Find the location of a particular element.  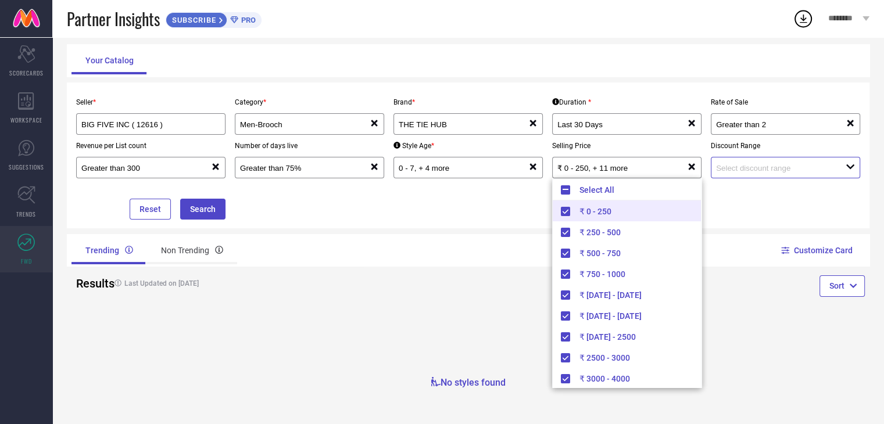

input: Select upto 10 categories is located at coordinates (298, 124).